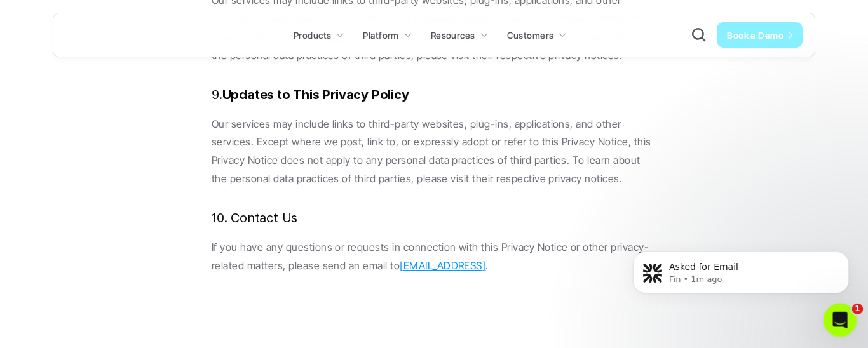 Image resolution: width=868 pixels, height=348 pixels. I want to click on p: Customers, so click(531, 35).